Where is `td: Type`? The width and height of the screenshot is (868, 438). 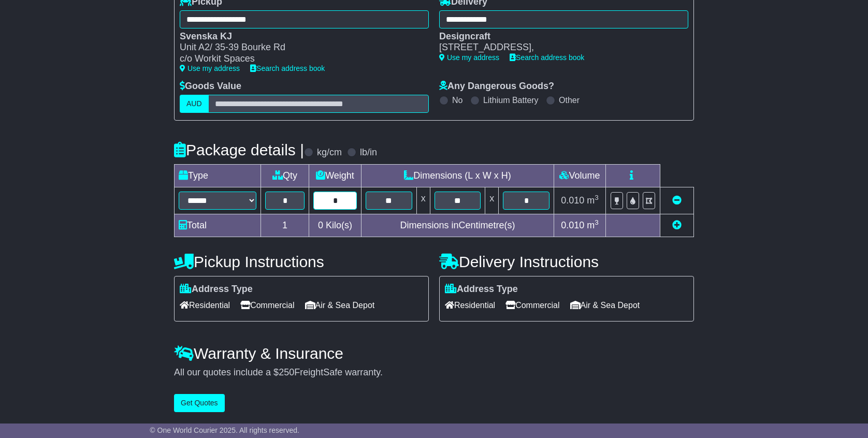
td: Type is located at coordinates (217, 175).